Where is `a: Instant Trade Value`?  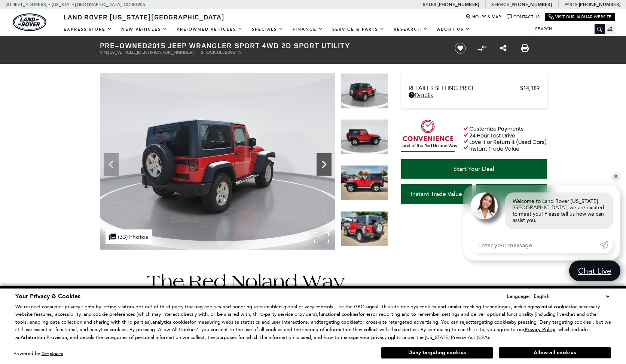
a: Instant Trade Value is located at coordinates (437, 194).